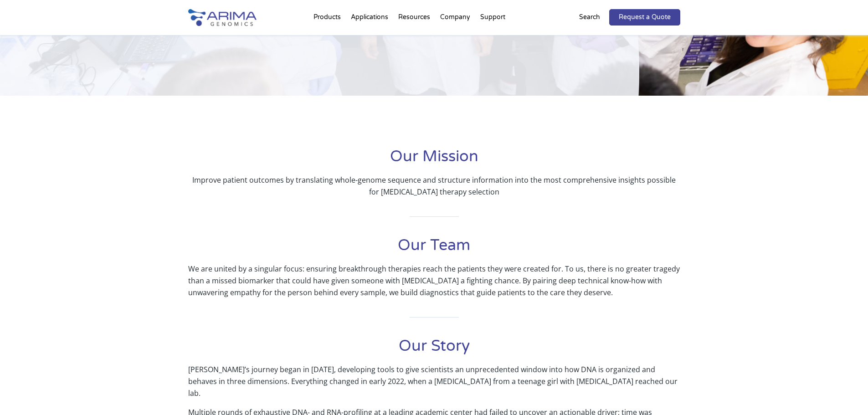 This screenshot has width=868, height=415. I want to click on h1: Our Story, so click(434, 349).